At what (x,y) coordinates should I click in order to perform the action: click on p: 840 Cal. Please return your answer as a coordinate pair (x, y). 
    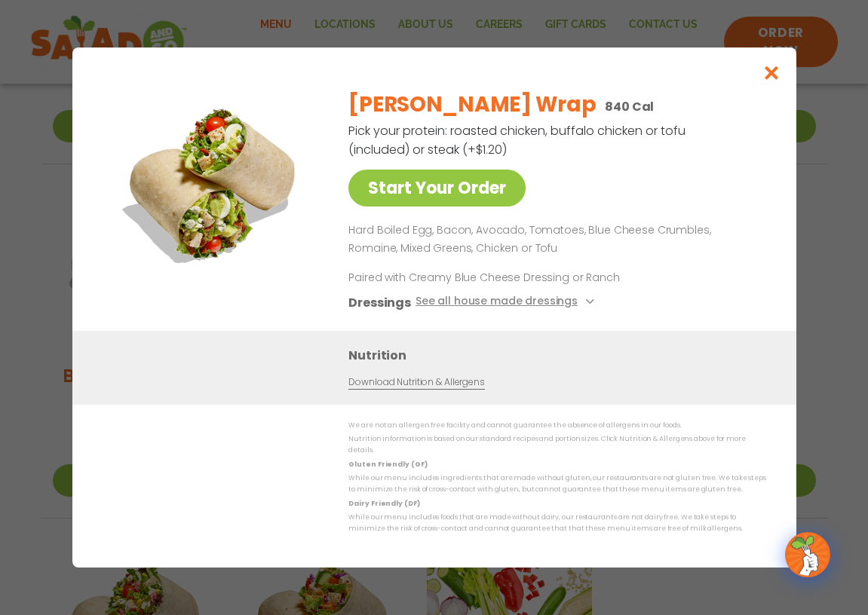
    Looking at the image, I should click on (628, 106).